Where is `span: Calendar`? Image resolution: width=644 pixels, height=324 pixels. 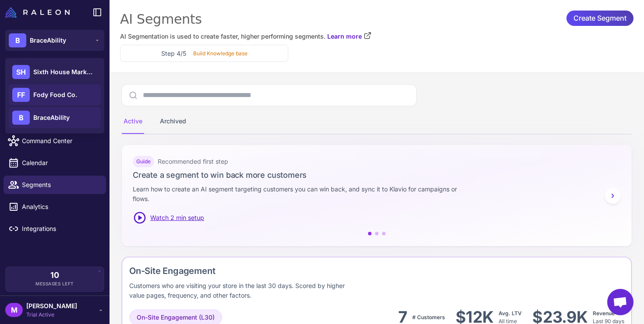
span: Calendar is located at coordinates (60, 163).